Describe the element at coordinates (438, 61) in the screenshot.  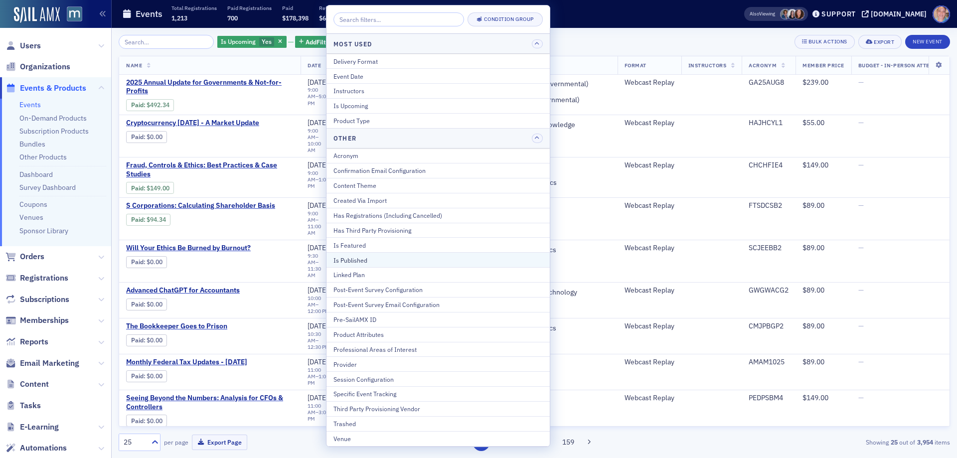
I see `button: Delivery Format` at that location.